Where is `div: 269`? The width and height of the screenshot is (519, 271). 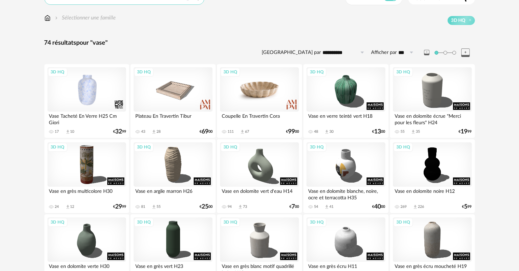
div: 269 is located at coordinates (403, 207).